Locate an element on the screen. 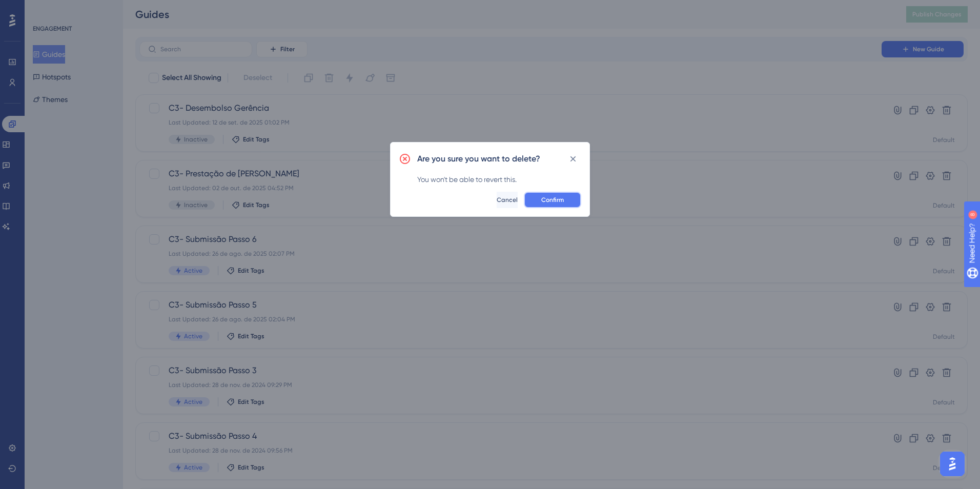  span: Confirm is located at coordinates (553, 200).